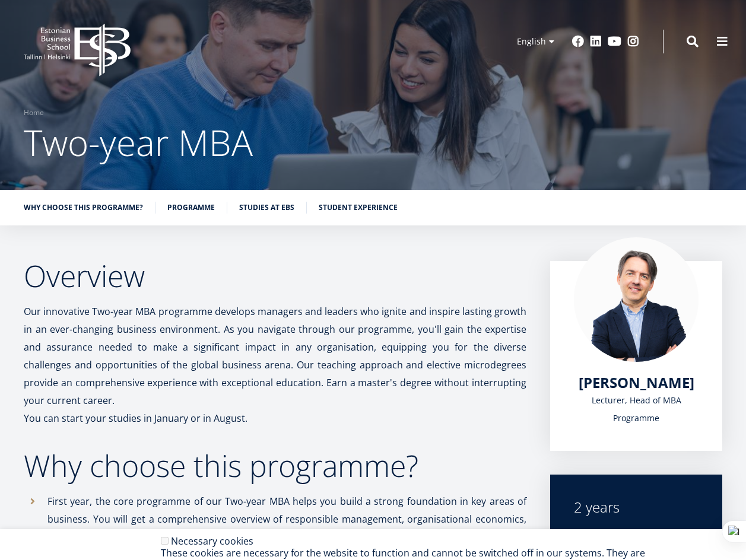  Describe the element at coordinates (83, 207) in the screenshot. I see `a: Why choose this programme?` at that location.